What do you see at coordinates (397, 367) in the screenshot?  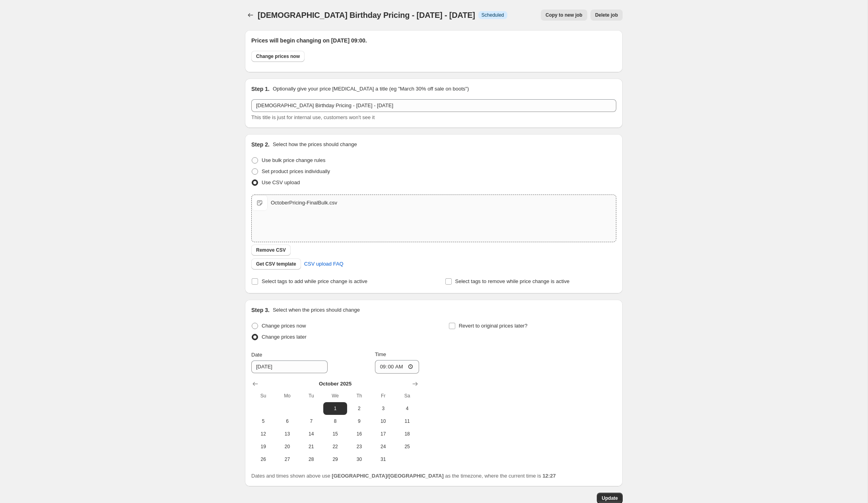 I see `input: 12:00` at bounding box center [397, 367].